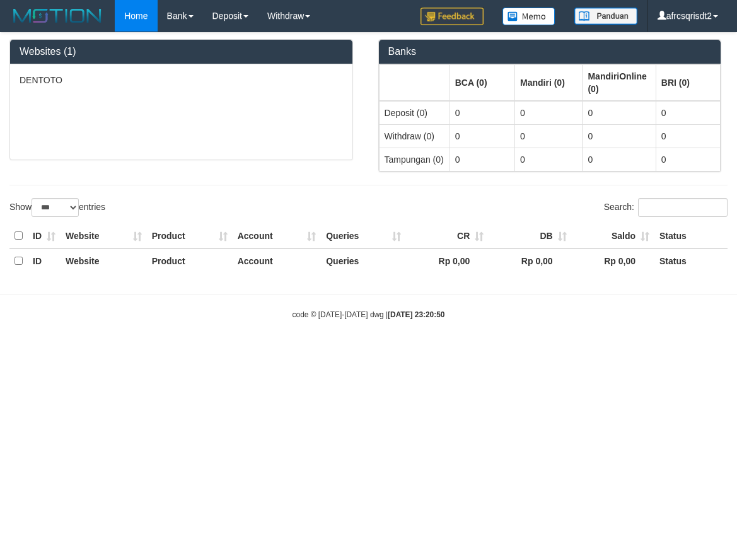 Image resolution: width=737 pixels, height=560 pixels. What do you see at coordinates (613, 236) in the screenshot?
I see `th: Saldo` at bounding box center [613, 236].